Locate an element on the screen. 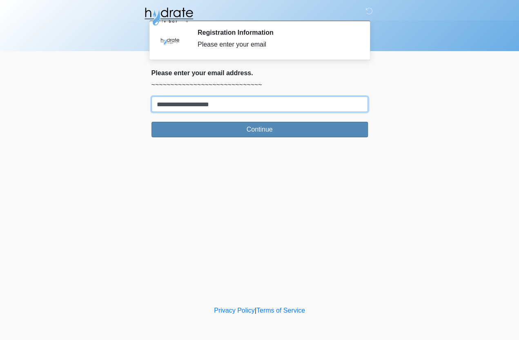  div: Please enter your email is located at coordinates (277, 45).